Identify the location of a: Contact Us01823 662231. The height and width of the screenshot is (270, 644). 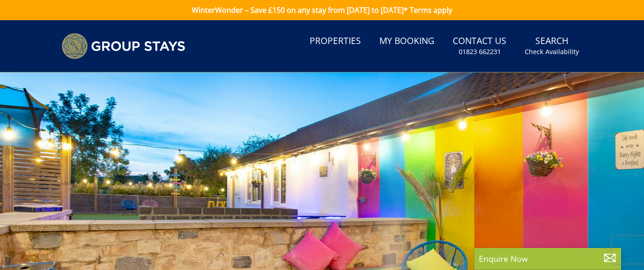
(479, 45).